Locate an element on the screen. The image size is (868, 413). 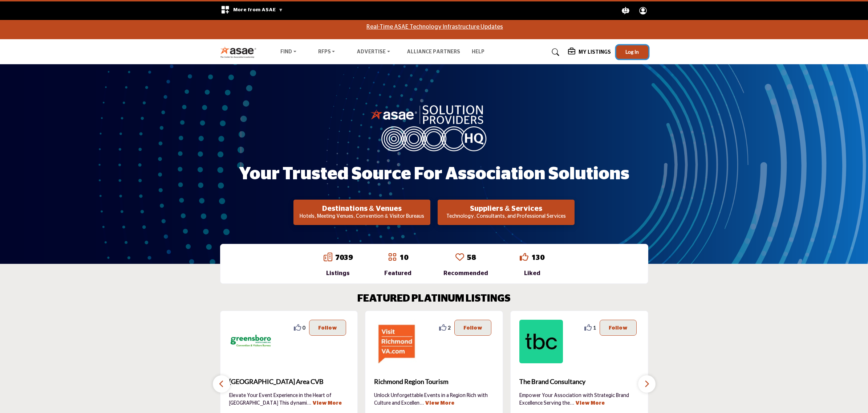
a: The Brand Consultancy is located at coordinates (579, 382).